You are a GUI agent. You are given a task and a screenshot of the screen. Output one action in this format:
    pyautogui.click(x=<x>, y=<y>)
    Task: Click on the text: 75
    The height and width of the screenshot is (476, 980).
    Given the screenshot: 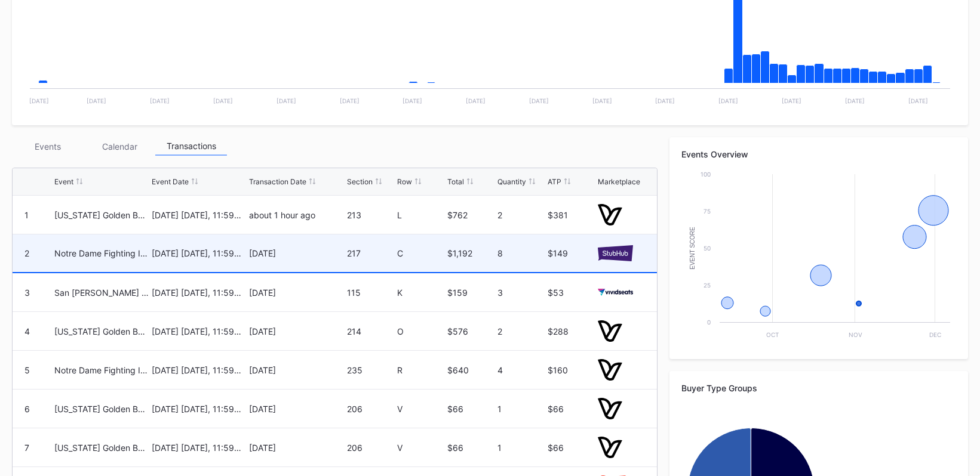 What is the action you would take?
    pyautogui.click(x=707, y=211)
    